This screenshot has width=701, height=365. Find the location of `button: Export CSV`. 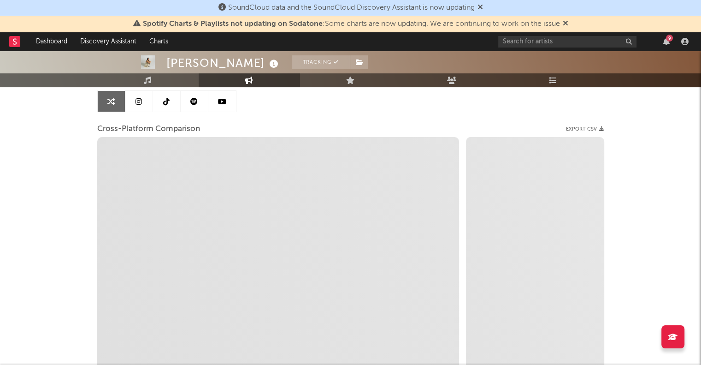

button: Export CSV is located at coordinates (585, 129).